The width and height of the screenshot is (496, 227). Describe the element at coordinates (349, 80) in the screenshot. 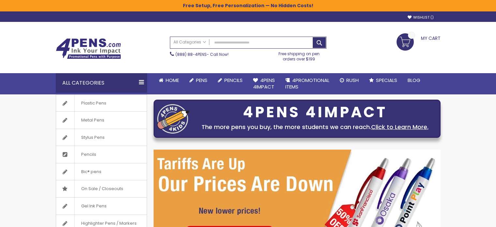

I see `a: Rush` at that location.